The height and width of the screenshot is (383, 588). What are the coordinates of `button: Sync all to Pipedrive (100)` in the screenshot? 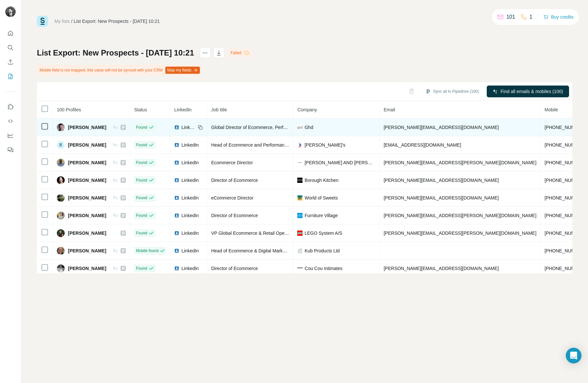 It's located at (452, 92).